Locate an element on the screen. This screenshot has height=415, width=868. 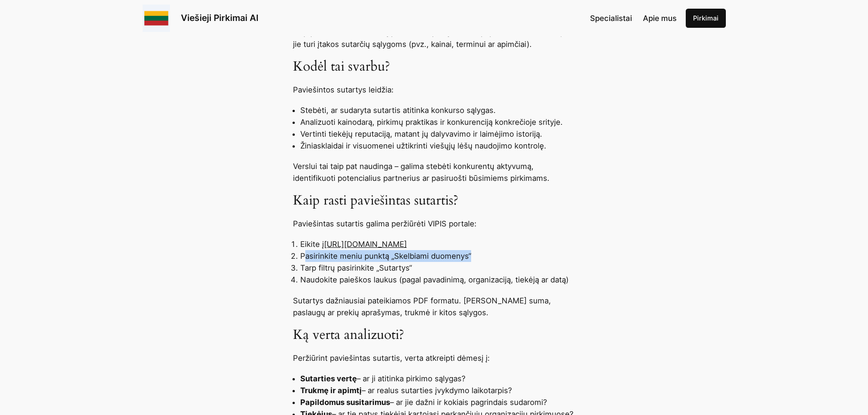
li: Vertinti tiekėjų reputaciją, matant jų dalyvavimo ir laimėjimo istoriją. is located at coordinates (438, 134).